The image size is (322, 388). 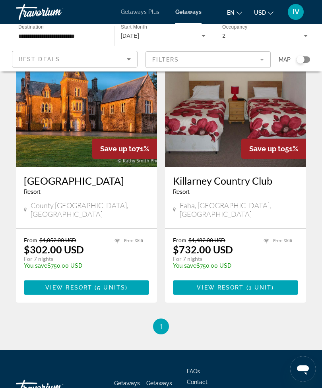 I want to click on button: Change language, so click(x=234, y=12).